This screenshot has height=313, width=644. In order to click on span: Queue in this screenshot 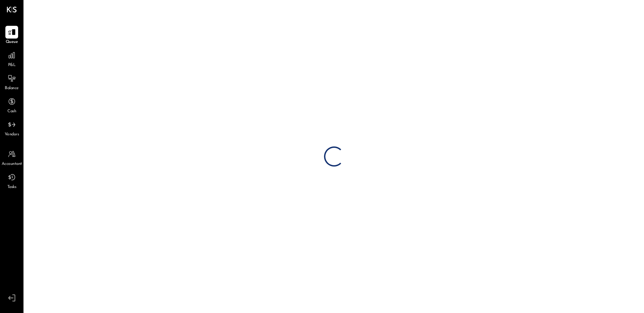, I will do `click(12, 42)`.